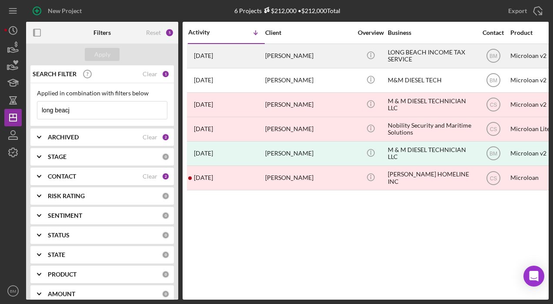  Describe the element at coordinates (204, 177) in the screenshot. I see `time: 2023-03-04 22:57` at that location.